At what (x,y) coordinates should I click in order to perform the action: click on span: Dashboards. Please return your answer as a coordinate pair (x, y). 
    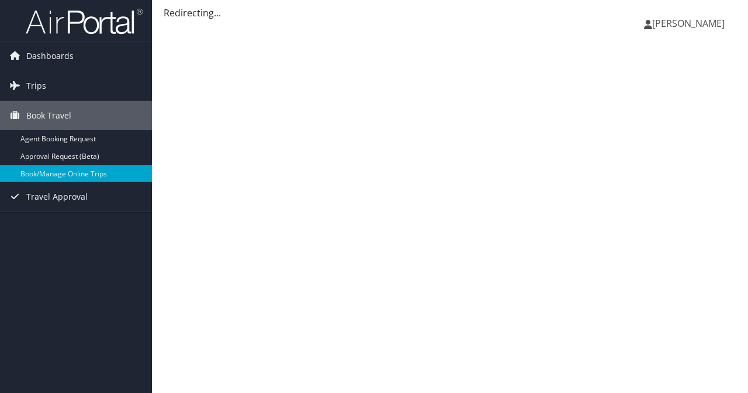
    Looking at the image, I should click on (50, 56).